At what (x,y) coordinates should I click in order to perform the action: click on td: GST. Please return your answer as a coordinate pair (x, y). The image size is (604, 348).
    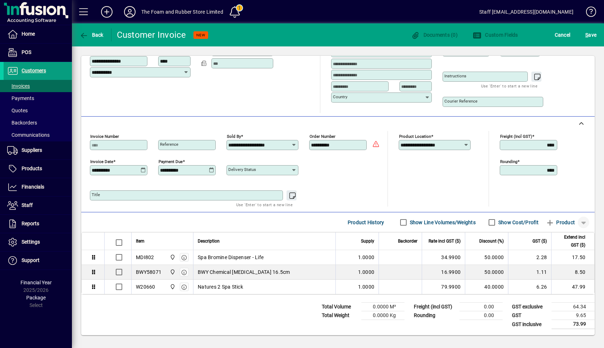
    Looking at the image, I should click on (530, 315).